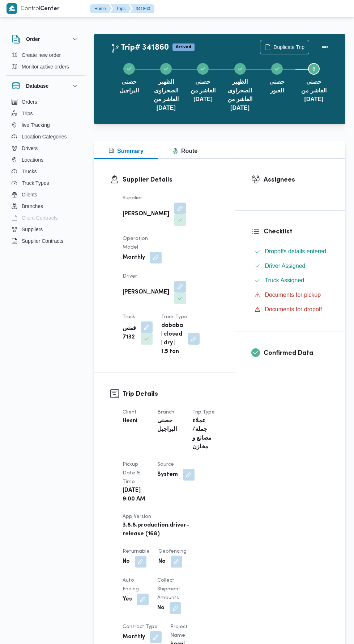 Image resolution: width=354 pixels, height=644 pixels. What do you see at coordinates (42, 241) in the screenshot?
I see `span: Supplier Contracts` at bounding box center [42, 241].